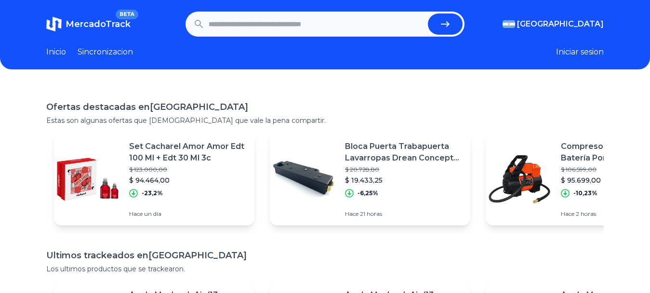  Describe the element at coordinates (188, 214) in the screenshot. I see `p: Hace un día` at that location.